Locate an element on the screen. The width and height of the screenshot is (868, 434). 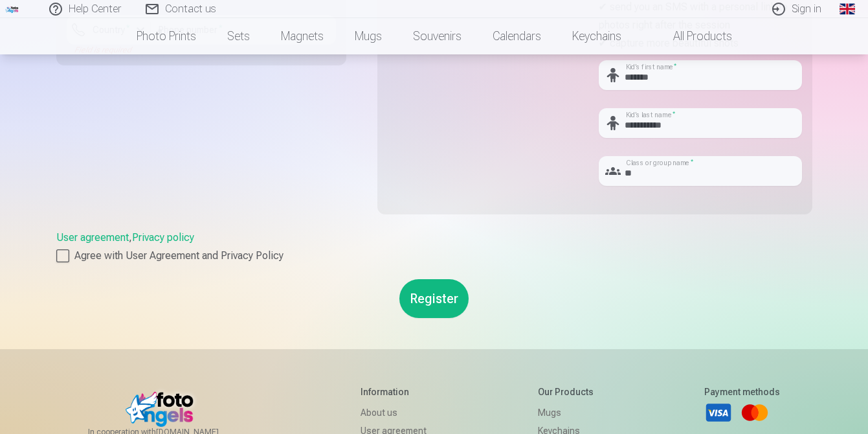
h5: Payment methods is located at coordinates (742, 392).